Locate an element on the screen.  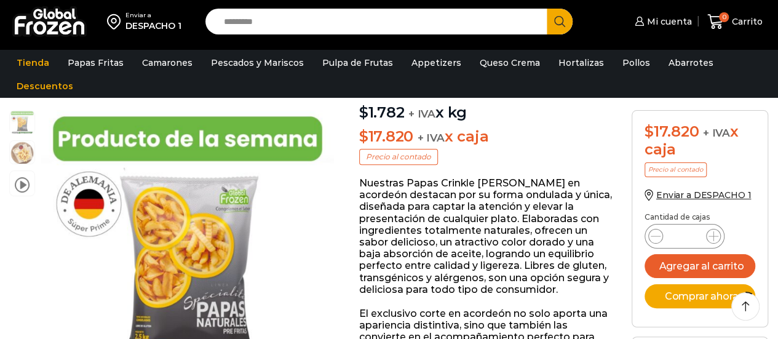
span: Enviar a DESPACHO 1 is located at coordinates (704, 195).